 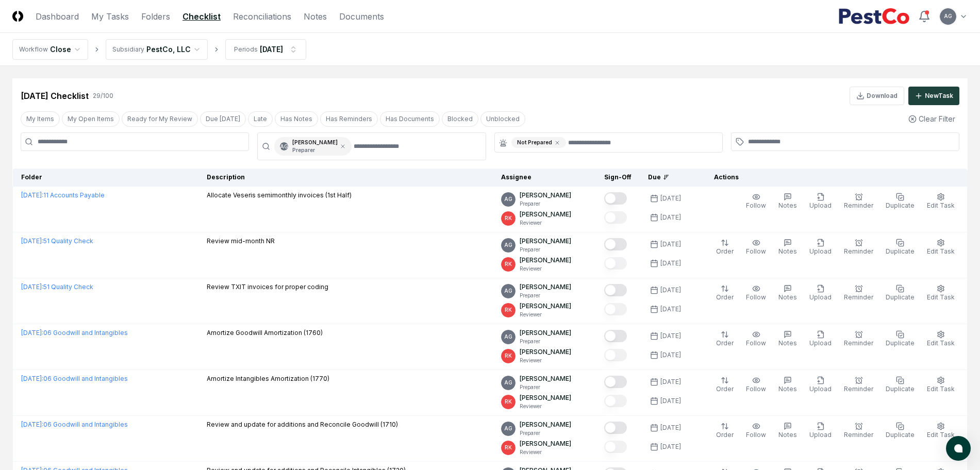 I want to click on div: Actions, so click(x=833, y=178).